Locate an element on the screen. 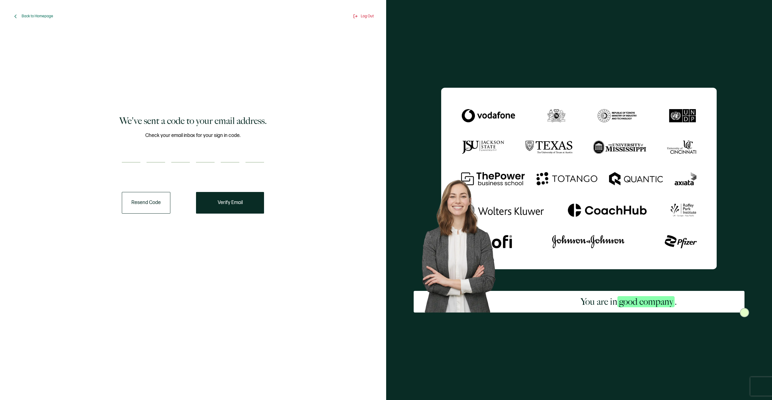 The width and height of the screenshot is (772, 400). span: Check your email inbox for your sign in code. is located at coordinates (193, 135).